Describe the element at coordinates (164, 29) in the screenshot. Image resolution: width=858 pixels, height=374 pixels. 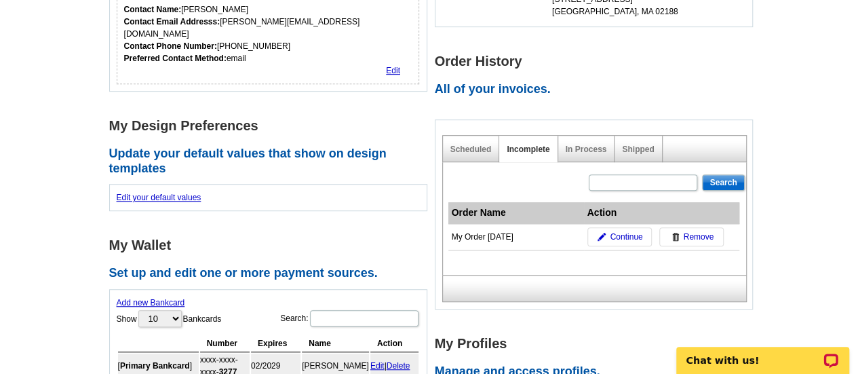
I see `button: Open LiveChat chat widget` at that location.